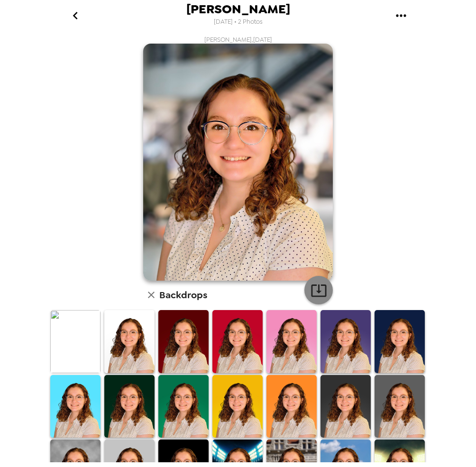 The image size is (476, 467). I want to click on h6: Backdrops, so click(183, 295).